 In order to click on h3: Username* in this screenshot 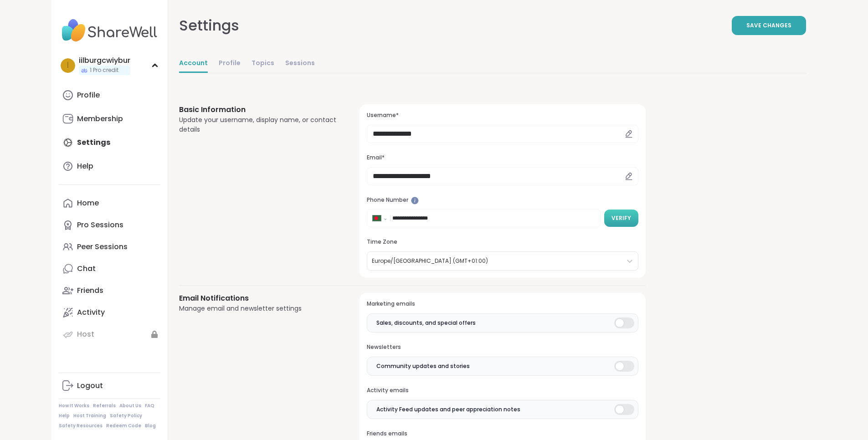, I will do `click(502, 115)`.